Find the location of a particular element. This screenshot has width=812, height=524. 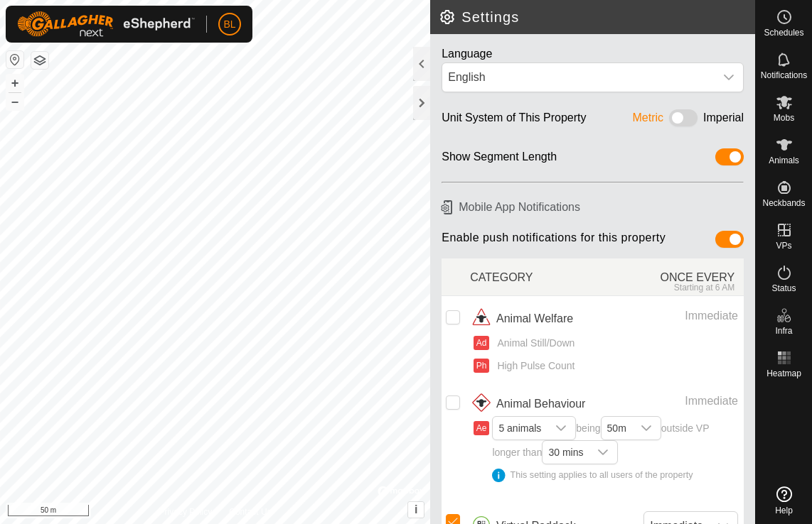

div: Unit System of This Property is located at coordinates (513, 120).